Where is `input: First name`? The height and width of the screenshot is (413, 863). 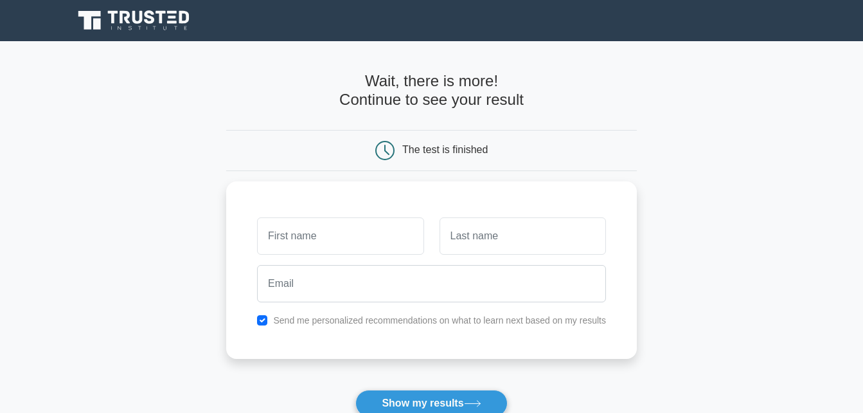 input: First name is located at coordinates (340, 236).